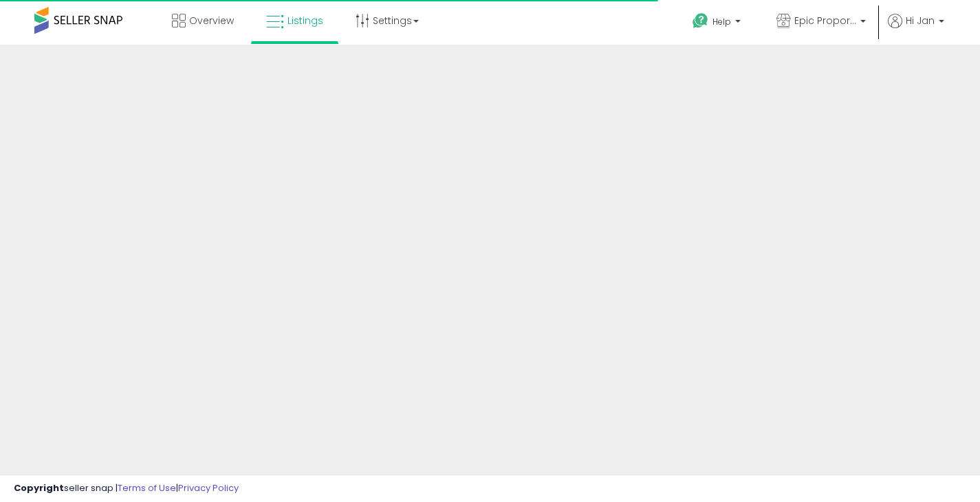 Image resolution: width=980 pixels, height=502 pixels. Describe the element at coordinates (208, 488) in the screenshot. I see `a: Privacy Policy` at that location.